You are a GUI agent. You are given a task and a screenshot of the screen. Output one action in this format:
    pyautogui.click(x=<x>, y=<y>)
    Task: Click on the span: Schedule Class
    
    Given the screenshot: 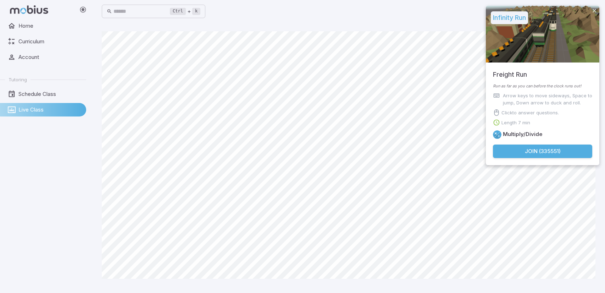 What is the action you would take?
    pyautogui.click(x=50, y=94)
    